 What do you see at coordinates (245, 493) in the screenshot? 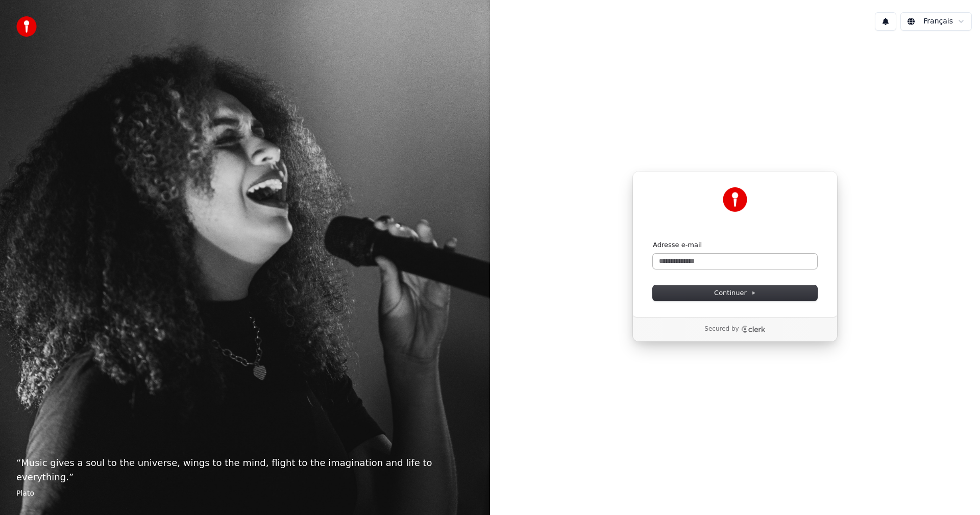
I see `footer: Plato` at bounding box center [245, 493].